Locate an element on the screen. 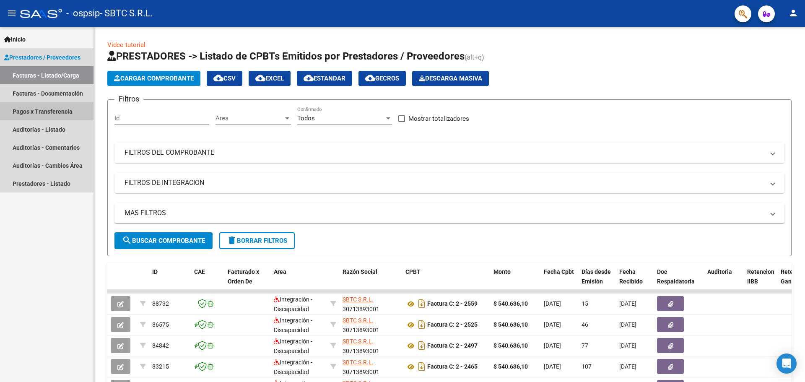  mat-icon: menu is located at coordinates (12, 13).